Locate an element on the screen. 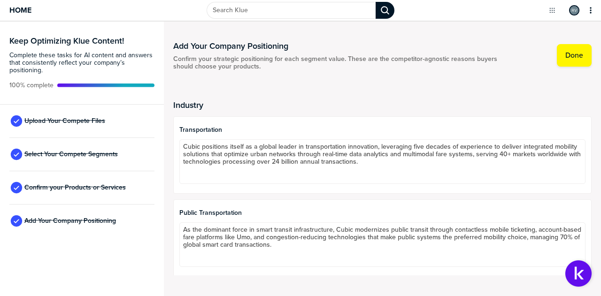  span: Select Your Compete Segments is located at coordinates (71, 154).